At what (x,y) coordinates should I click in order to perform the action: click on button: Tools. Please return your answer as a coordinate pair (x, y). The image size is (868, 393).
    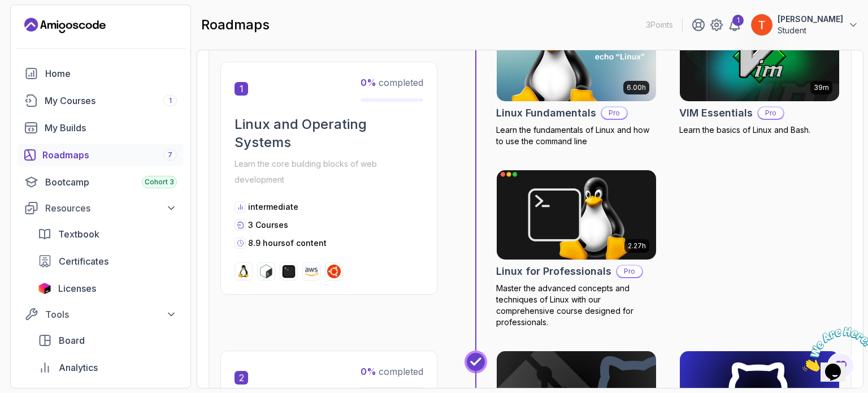
    Looking at the image, I should click on (101, 314).